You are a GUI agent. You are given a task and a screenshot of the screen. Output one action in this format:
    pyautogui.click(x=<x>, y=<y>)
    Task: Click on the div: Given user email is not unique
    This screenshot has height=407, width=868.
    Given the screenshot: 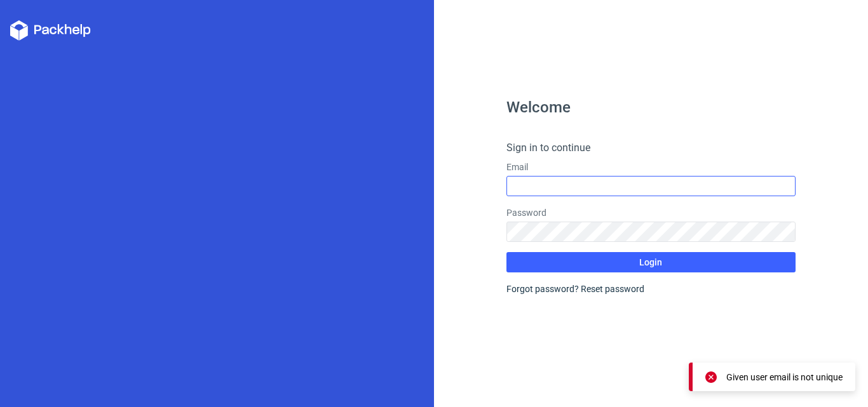 What is the action you would take?
    pyautogui.click(x=784, y=377)
    